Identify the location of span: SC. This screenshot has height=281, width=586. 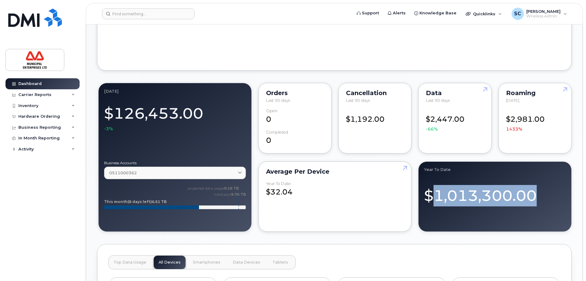
(517, 14).